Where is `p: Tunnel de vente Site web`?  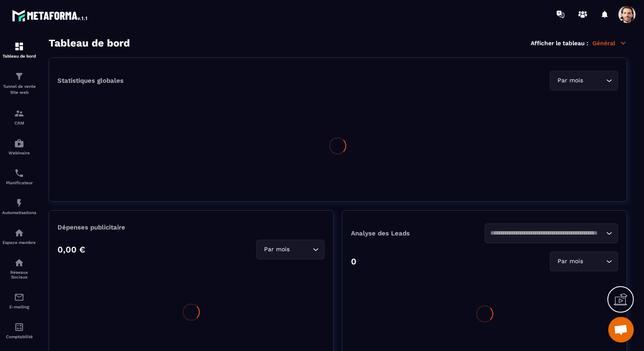
p: Tunnel de vente Site web is located at coordinates (19, 90).